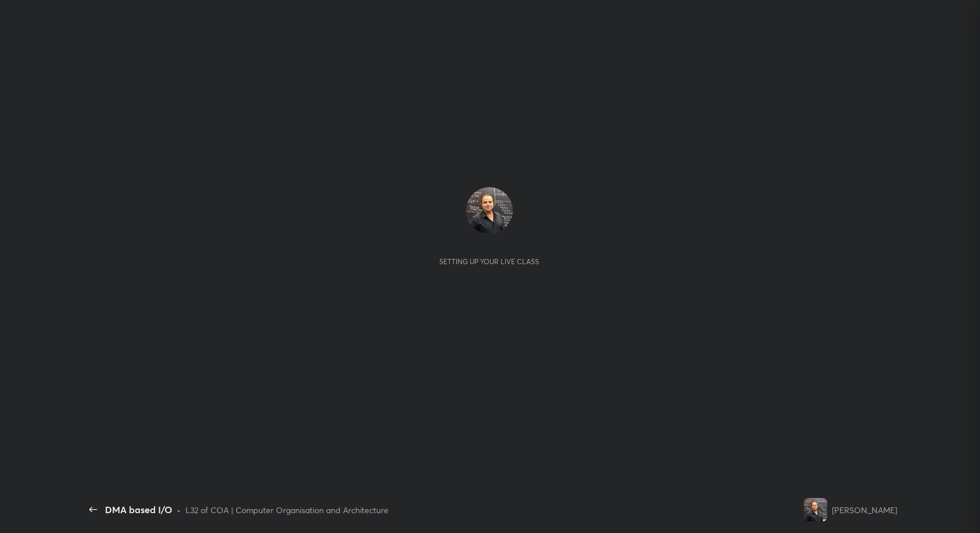 The height and width of the screenshot is (533, 980). I want to click on div: L32 of COA | Computer Organisation and Architecture, so click(287, 510).